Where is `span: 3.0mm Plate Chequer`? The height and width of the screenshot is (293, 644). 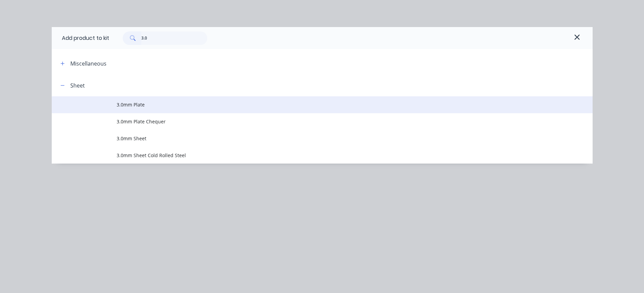
span: 3.0mm Plate Chequer is located at coordinates (307, 121).